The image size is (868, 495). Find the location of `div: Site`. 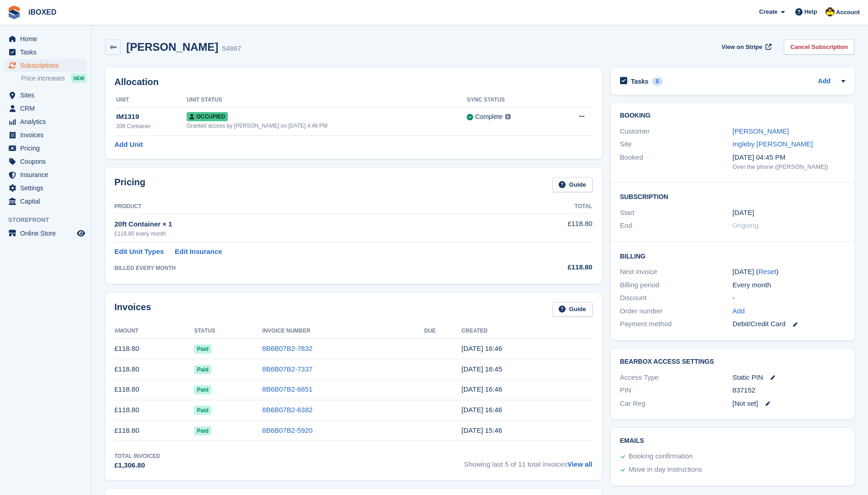

div: Site is located at coordinates (677, 144).